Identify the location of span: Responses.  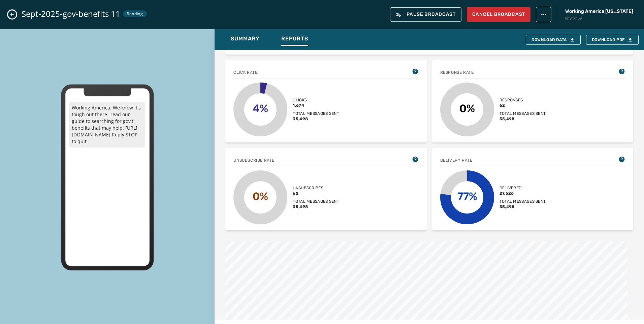
(522, 100).